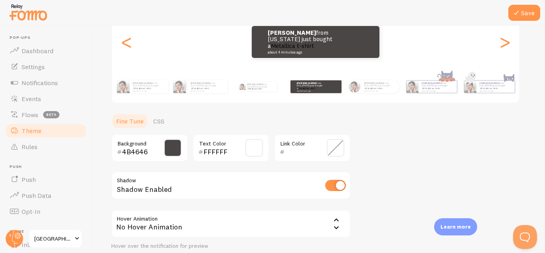  What do you see at coordinates (30, 115) in the screenshot?
I see `span: Flows` at bounding box center [30, 115].